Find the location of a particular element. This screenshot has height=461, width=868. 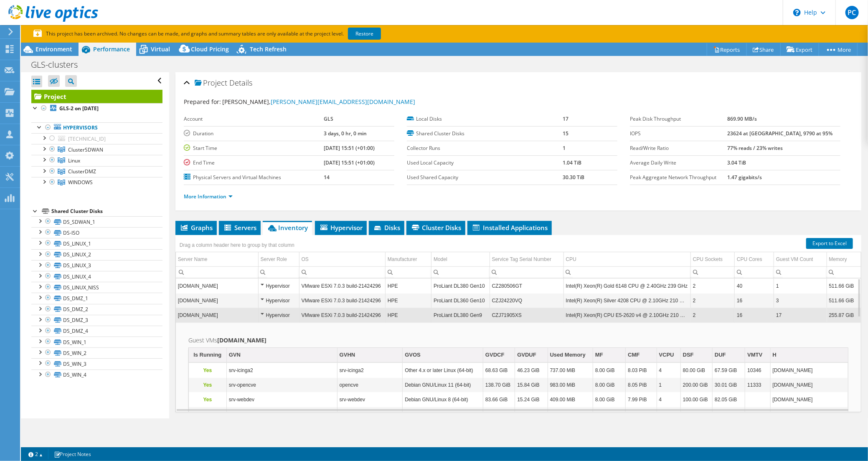

td: GVDCF Column is located at coordinates (499, 355).